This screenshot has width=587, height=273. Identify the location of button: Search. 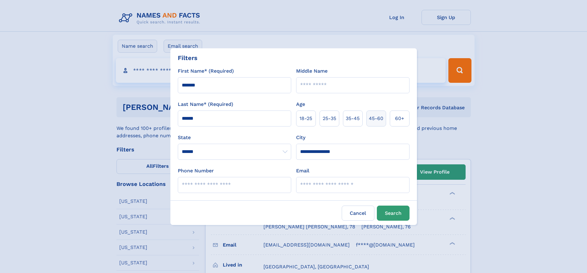
(393, 213).